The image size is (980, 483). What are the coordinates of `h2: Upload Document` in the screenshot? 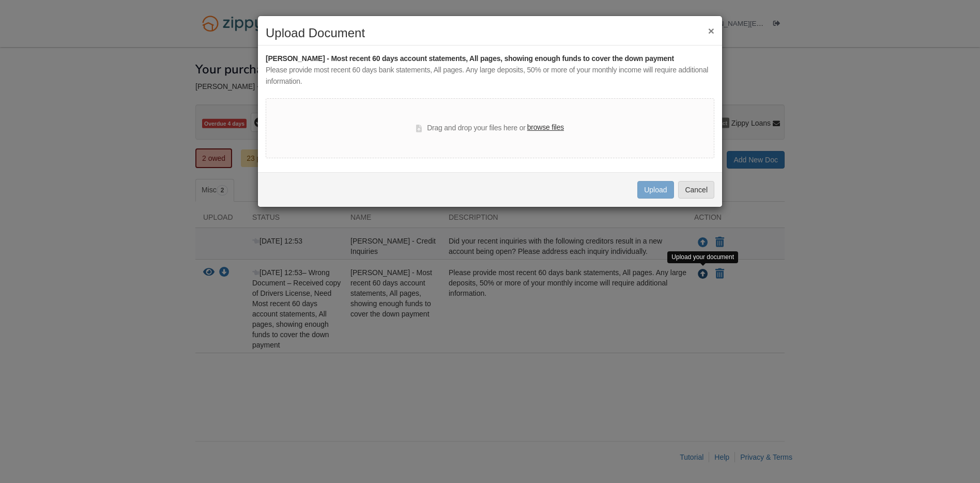 It's located at (490, 33).